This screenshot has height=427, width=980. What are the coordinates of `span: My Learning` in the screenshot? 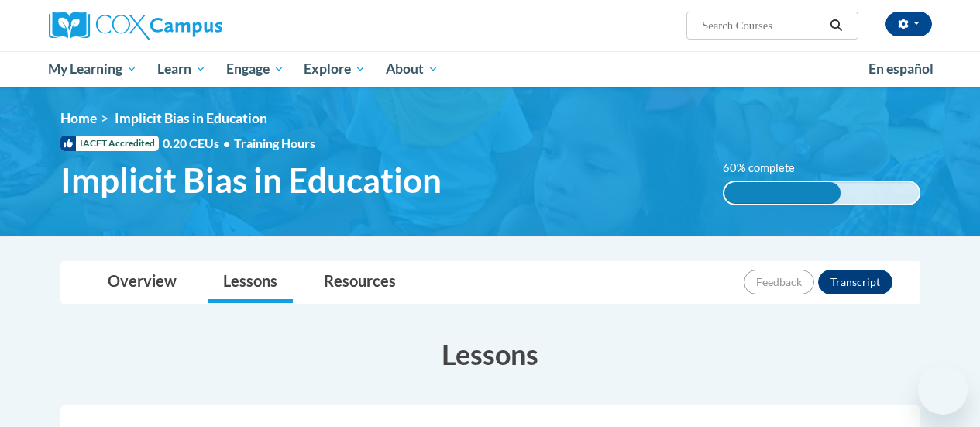 It's located at (92, 69).